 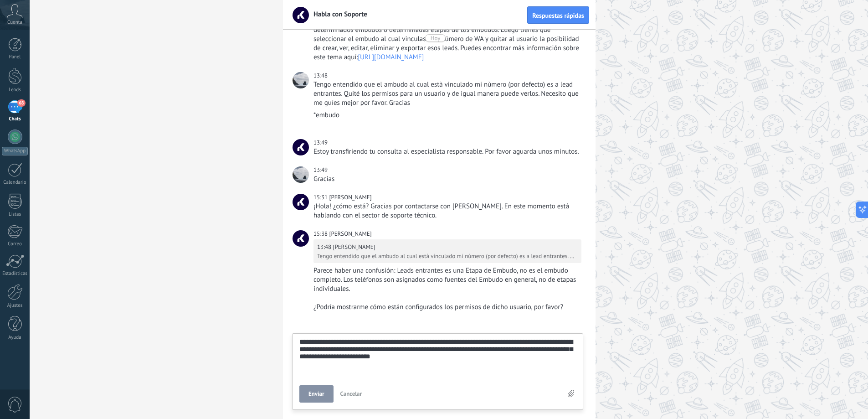 I want to click on div: Estadísticas, so click(x=15, y=273).